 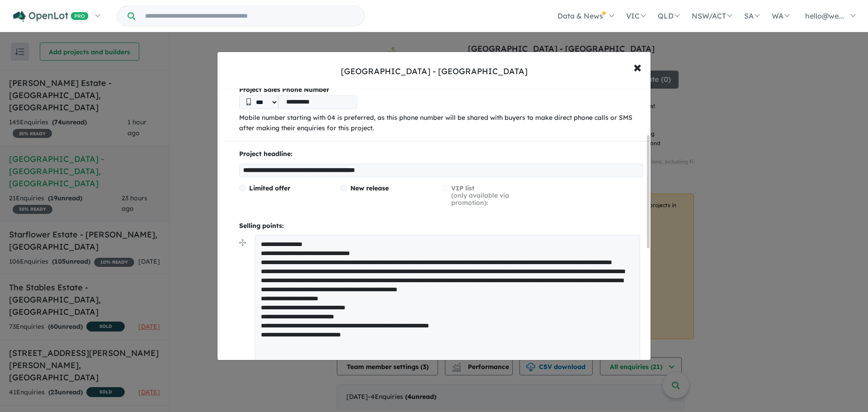 What do you see at coordinates (269, 188) in the screenshot?
I see `span: Limited offer` at bounding box center [269, 188].